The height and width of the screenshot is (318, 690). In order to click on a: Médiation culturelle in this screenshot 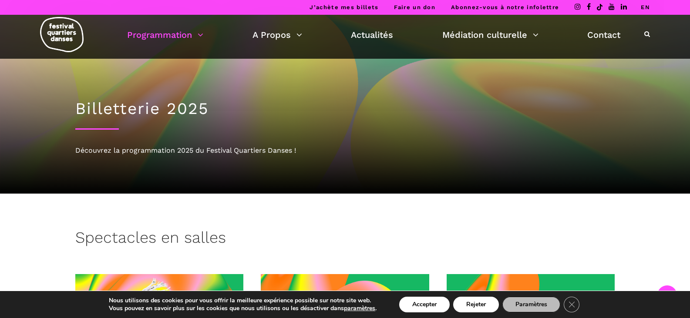, I will do `click(490, 35)`.